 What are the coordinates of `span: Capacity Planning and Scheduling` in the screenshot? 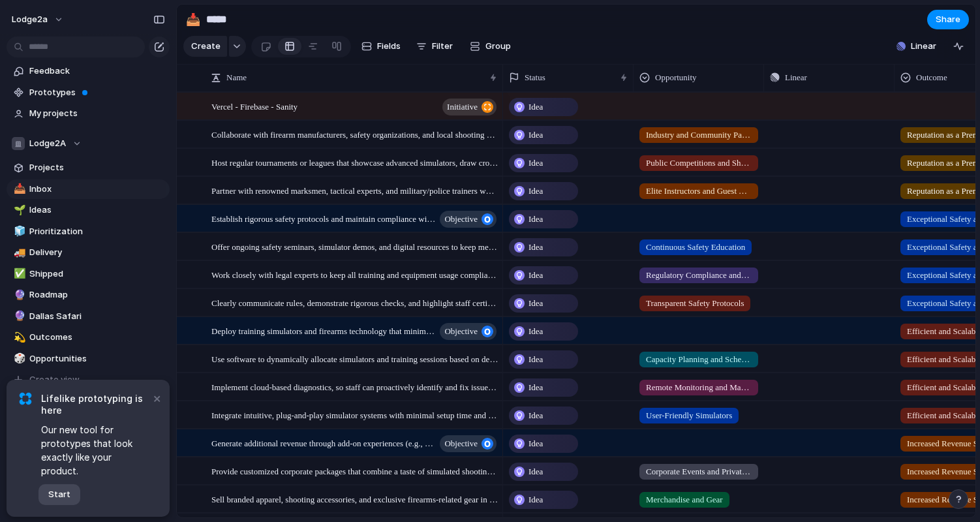 It's located at (699, 360).